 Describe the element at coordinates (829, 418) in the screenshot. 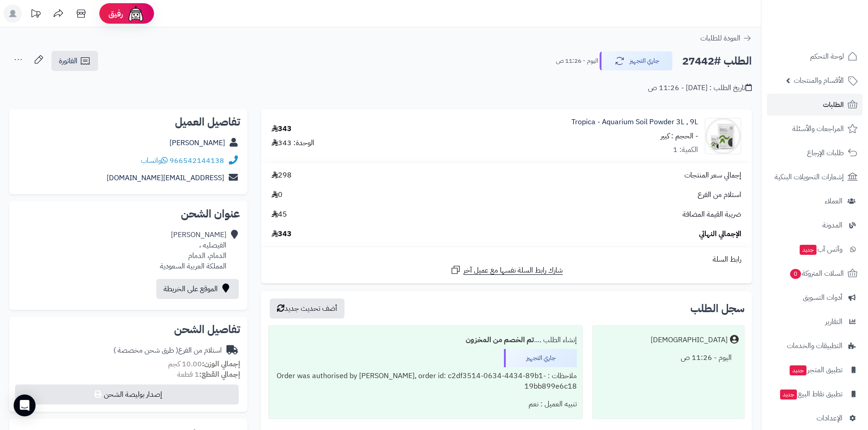

I see `span: الإعدادات` at that location.